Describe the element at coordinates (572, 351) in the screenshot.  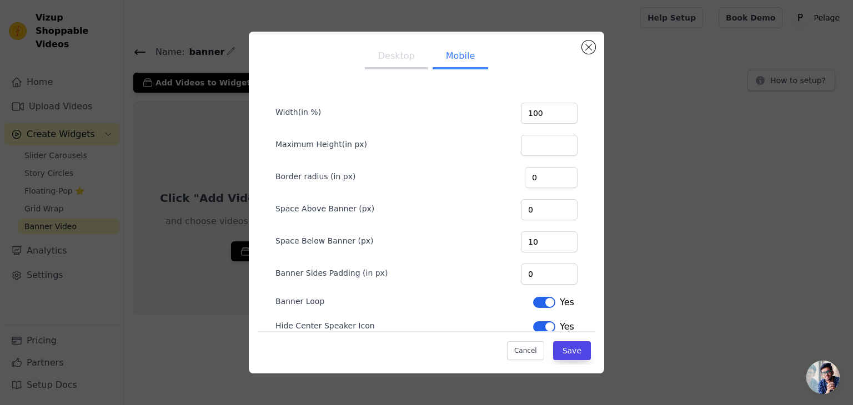
I see `button: Save` at that location.